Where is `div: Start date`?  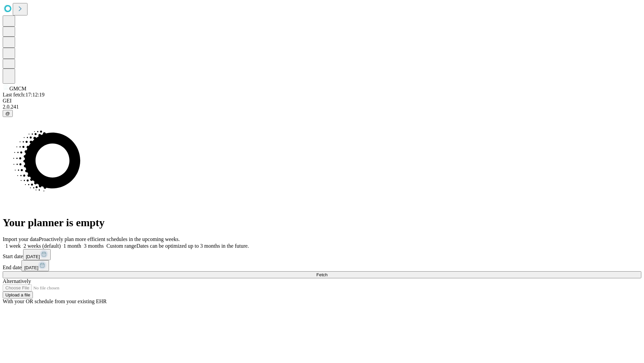 div: Start date is located at coordinates (322, 254).